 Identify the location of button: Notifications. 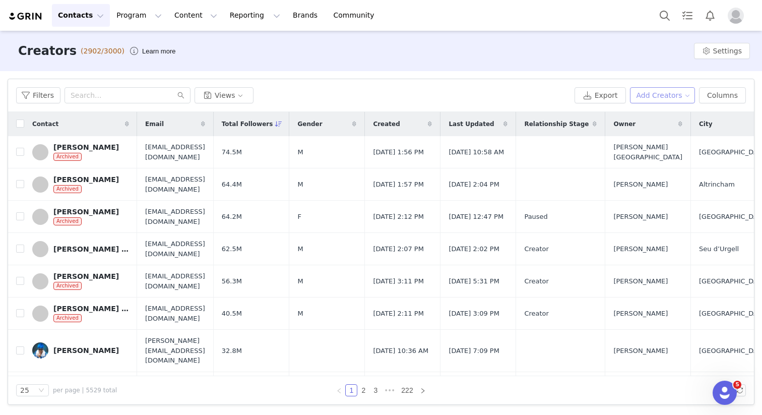
(710, 15).